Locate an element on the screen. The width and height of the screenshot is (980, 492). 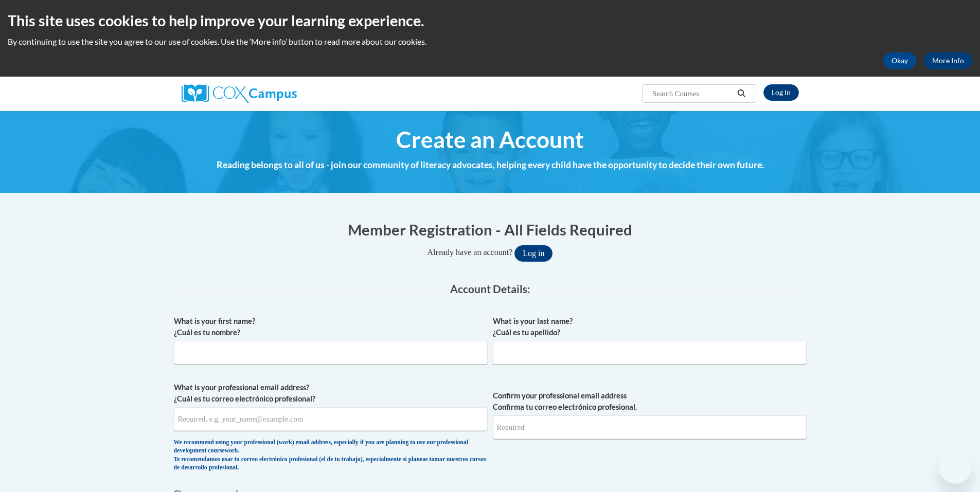
button: Log in is located at coordinates (533, 254).